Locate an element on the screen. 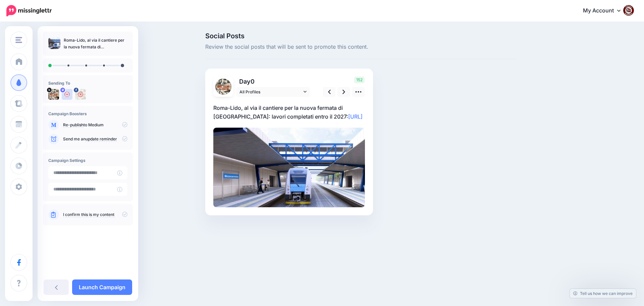  a: Tell us how we can improve is located at coordinates (602, 293).